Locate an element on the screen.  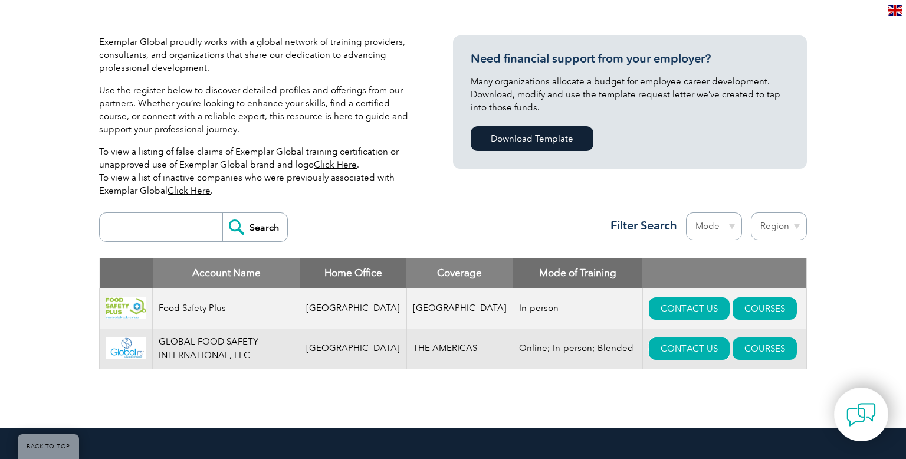
h3: Filter Search is located at coordinates (640, 225).